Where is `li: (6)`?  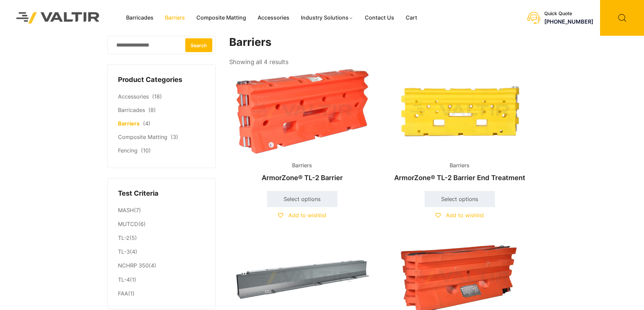
li: (6) is located at coordinates (162, 224).